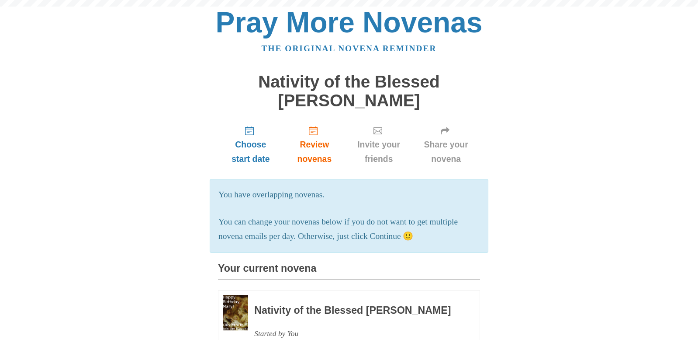 The height and width of the screenshot is (340, 698). I want to click on img: Novena image, so click(236, 312).